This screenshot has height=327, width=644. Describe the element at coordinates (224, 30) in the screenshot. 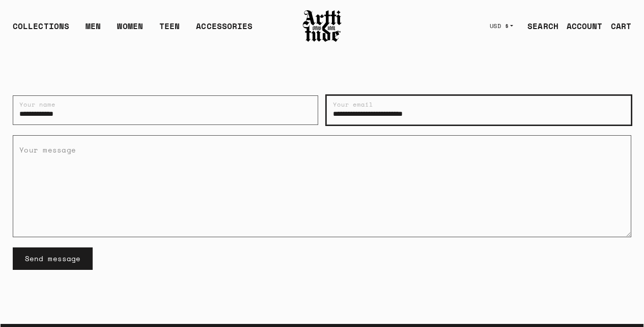

I see `div: ACCESSORIES` at that location.